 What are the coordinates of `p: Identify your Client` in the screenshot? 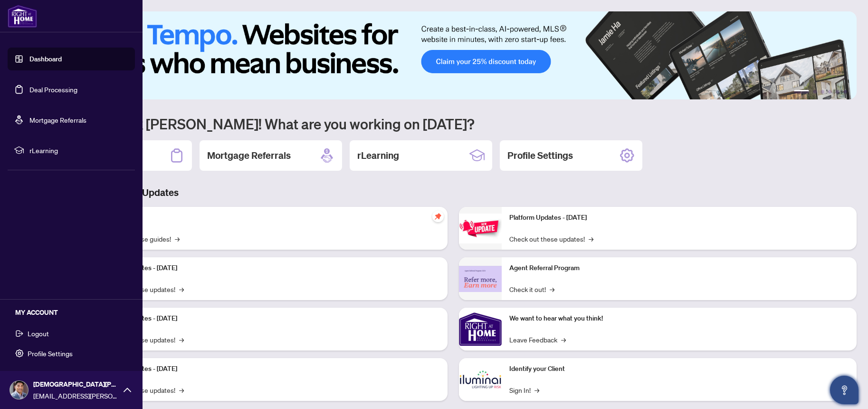 It's located at (679, 369).